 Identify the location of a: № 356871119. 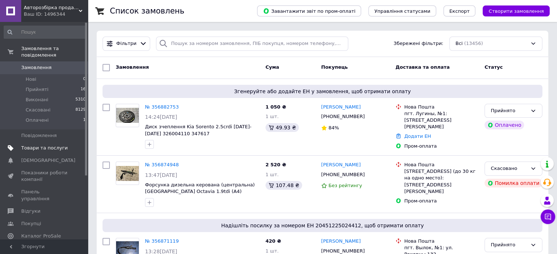
(162, 241).